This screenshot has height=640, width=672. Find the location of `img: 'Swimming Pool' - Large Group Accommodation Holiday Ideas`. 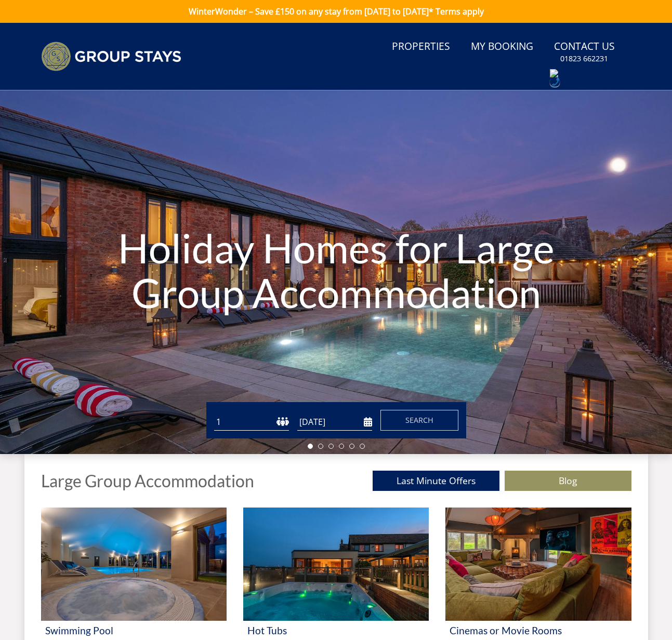

img: 'Swimming Pool' - Large Group Accommodation Holiday Ideas is located at coordinates (133, 564).